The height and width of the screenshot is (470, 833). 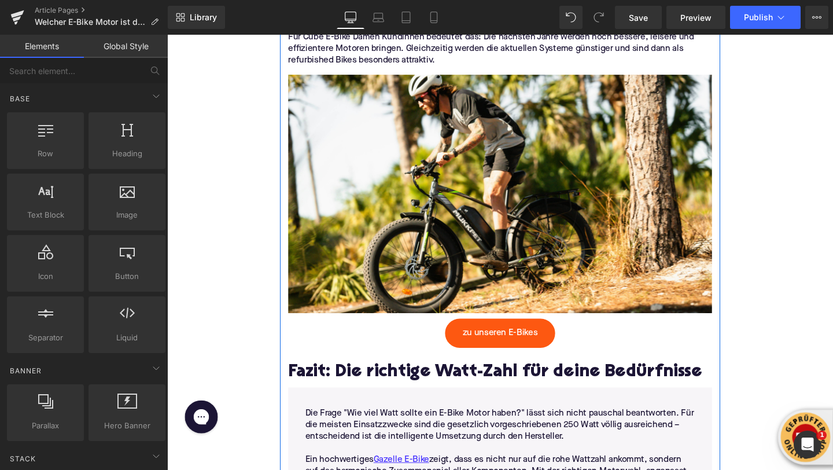 What do you see at coordinates (599, 17) in the screenshot?
I see `button: Redo` at bounding box center [599, 17].